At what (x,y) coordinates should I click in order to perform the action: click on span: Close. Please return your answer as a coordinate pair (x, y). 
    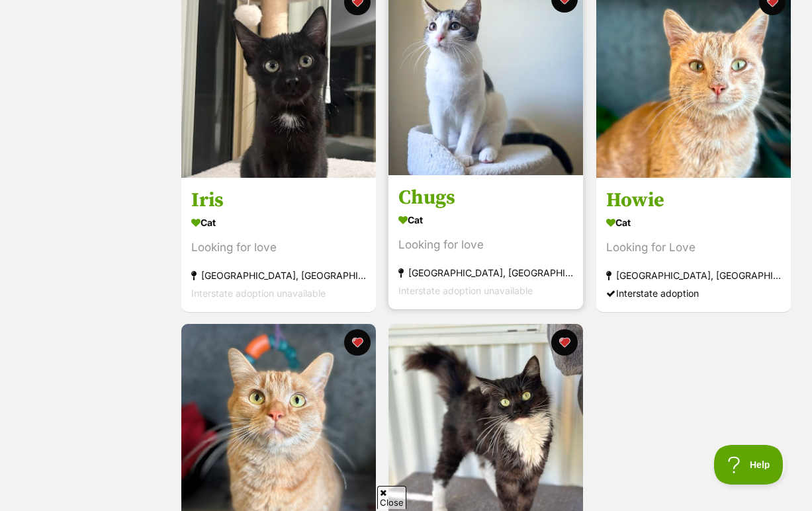
    Looking at the image, I should click on (392, 498).